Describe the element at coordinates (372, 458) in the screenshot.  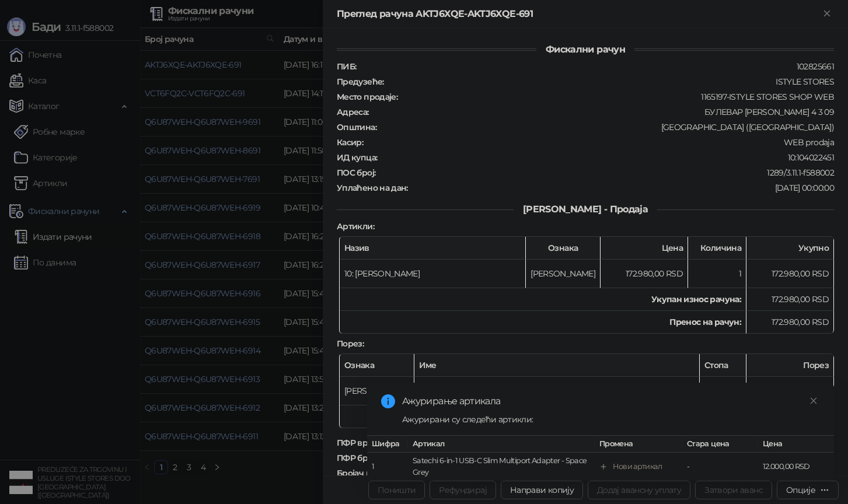
I see `strong: ПФР број рачуна :` at that location.